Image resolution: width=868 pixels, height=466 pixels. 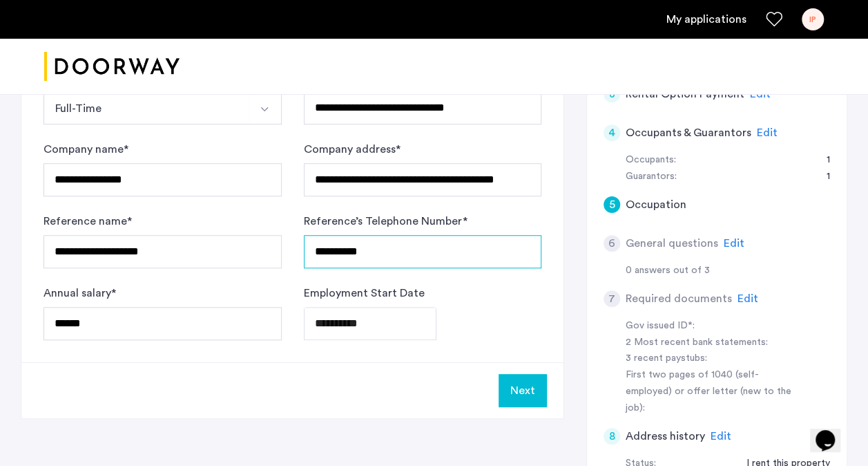 I want to click on div: First two pages of 1040 (self-employed) or offer letter (new to the job):, so click(x=713, y=391).